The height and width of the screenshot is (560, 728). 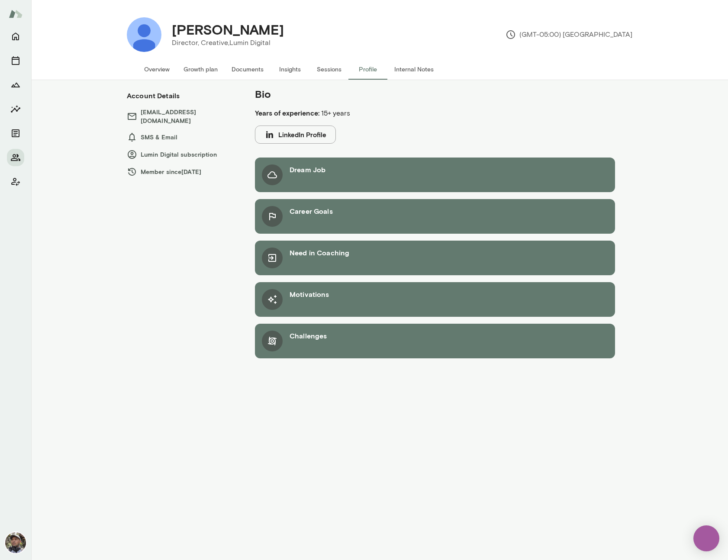 What do you see at coordinates (16, 158) in the screenshot?
I see `button: Members` at bounding box center [16, 158].